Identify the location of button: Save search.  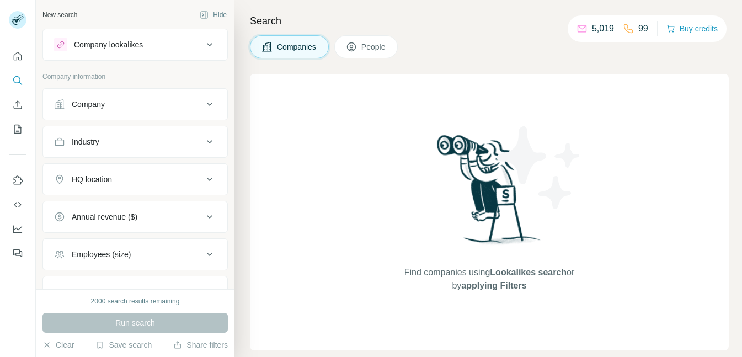
(124, 345).